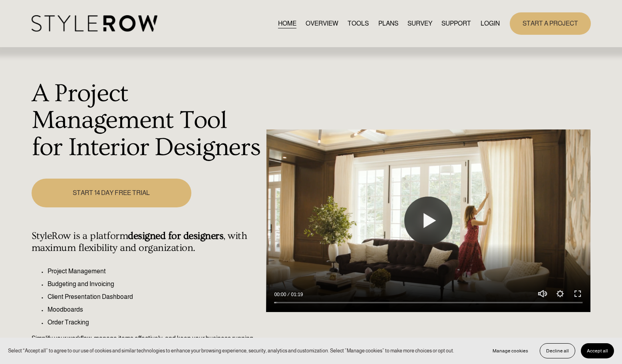 This screenshot has width=622, height=364. What do you see at coordinates (154, 297) in the screenshot?
I see `p: Client Presentation Dashboard` at bounding box center [154, 297].